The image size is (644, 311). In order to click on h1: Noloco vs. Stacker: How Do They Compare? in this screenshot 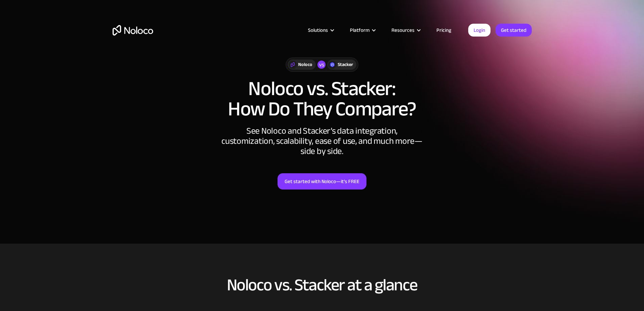, I will do `click(322, 99)`.